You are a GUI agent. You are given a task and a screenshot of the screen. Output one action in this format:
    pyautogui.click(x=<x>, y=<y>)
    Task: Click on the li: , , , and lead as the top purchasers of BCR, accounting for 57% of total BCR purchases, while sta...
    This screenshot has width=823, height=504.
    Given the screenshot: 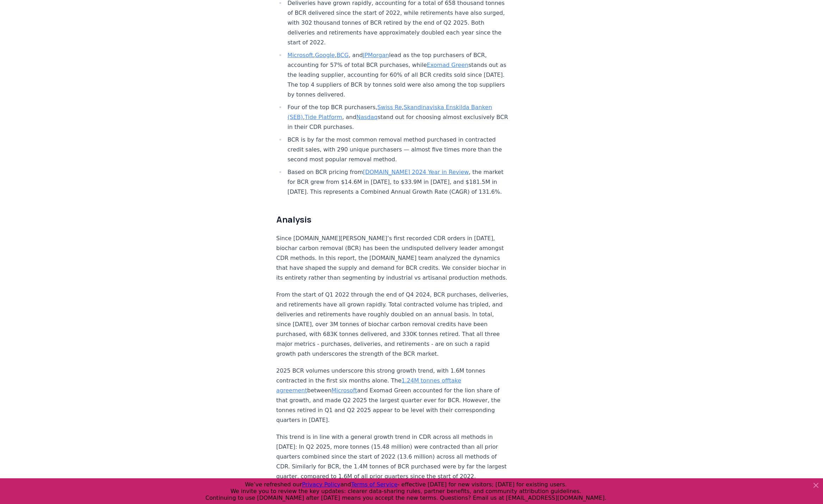 What is the action you would take?
    pyautogui.click(x=398, y=75)
    